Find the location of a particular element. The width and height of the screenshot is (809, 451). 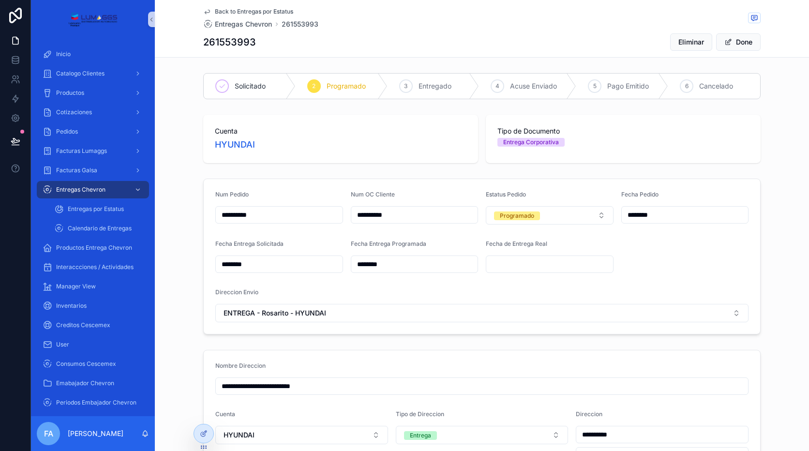

span: Pedidos is located at coordinates (67, 132).